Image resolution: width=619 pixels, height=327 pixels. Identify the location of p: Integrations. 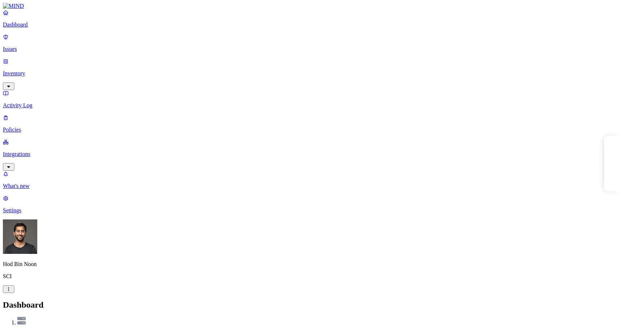
(309, 154).